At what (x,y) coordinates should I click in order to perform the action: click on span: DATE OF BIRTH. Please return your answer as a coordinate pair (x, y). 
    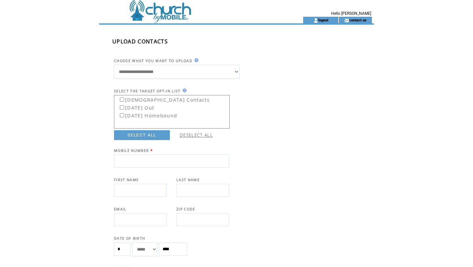
    Looking at the image, I should click on (130, 238).